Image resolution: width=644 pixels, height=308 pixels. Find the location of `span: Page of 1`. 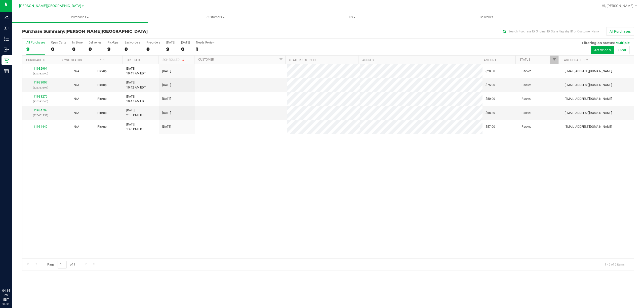

span: Page of 1 is located at coordinates (61, 264).